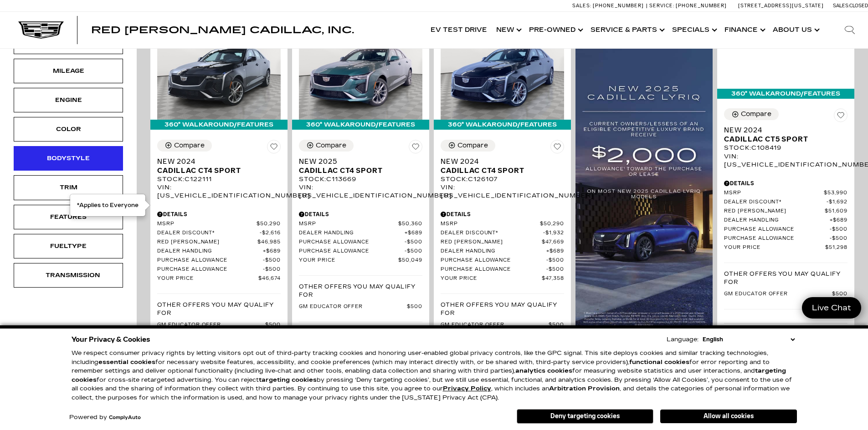 The width and height of the screenshot is (868, 430). Describe the element at coordinates (585, 417) in the screenshot. I see `button: Deny targeting cookies` at that location.